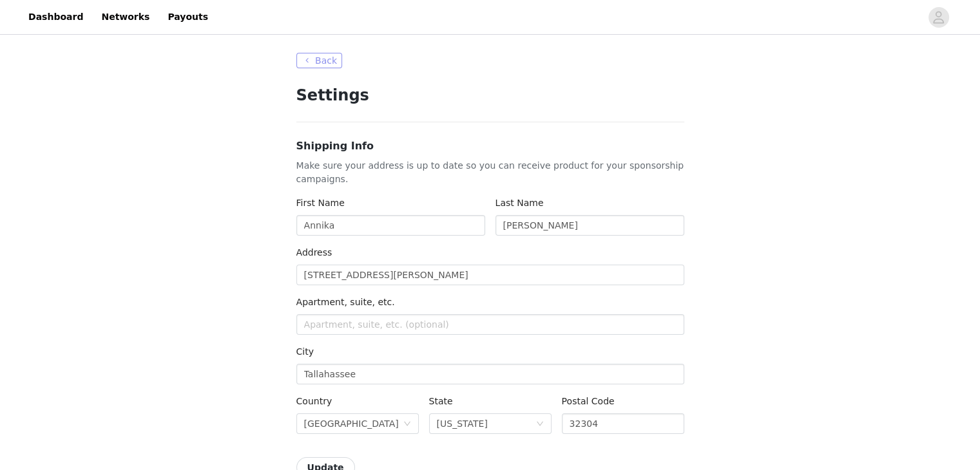  Describe the element at coordinates (125, 17) in the screenshot. I see `a: Networks` at that location.